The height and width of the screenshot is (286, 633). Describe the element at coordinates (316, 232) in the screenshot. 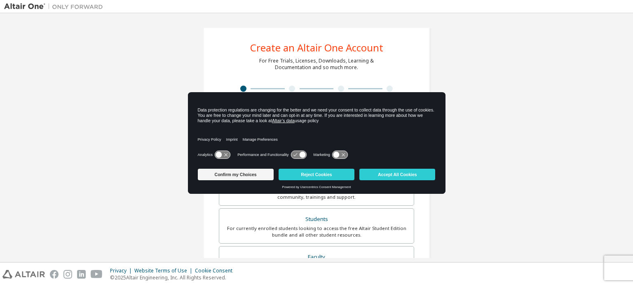

I see `div: For currently enrolled students looking to access the free Altair Student Edition bundle and all ...` at that location.